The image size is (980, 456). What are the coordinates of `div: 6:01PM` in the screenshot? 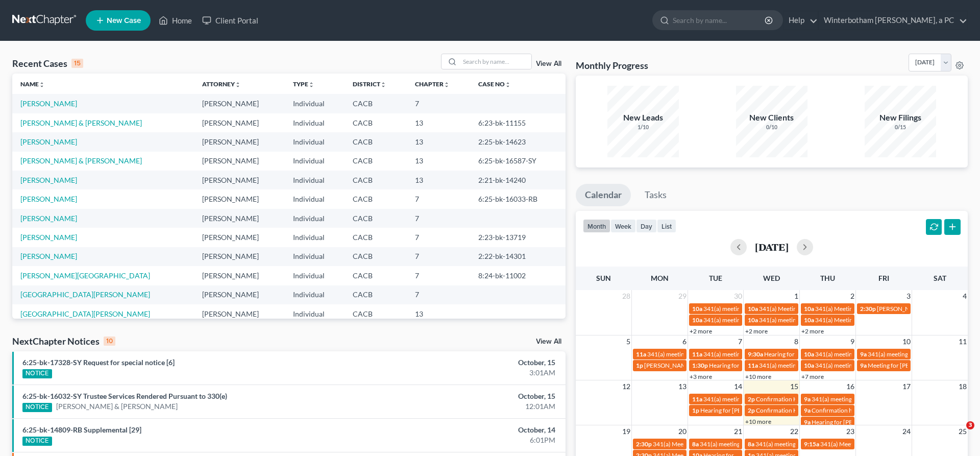 It's located at (470, 440).